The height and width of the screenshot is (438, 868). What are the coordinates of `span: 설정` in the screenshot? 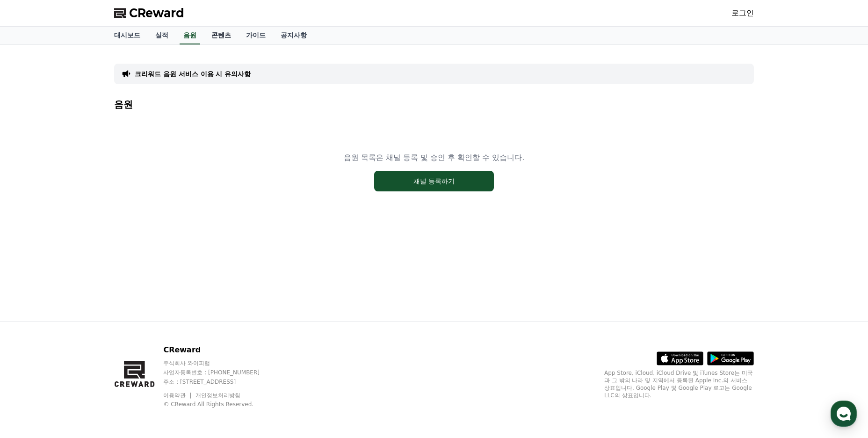 It's located at (150, 314).